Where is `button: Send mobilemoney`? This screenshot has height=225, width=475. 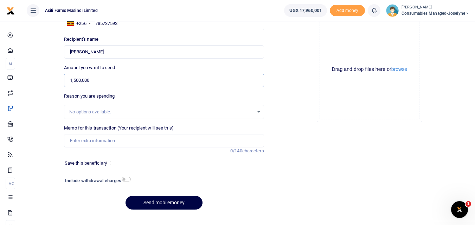 button: Send mobilemoney is located at coordinates (164, 203).